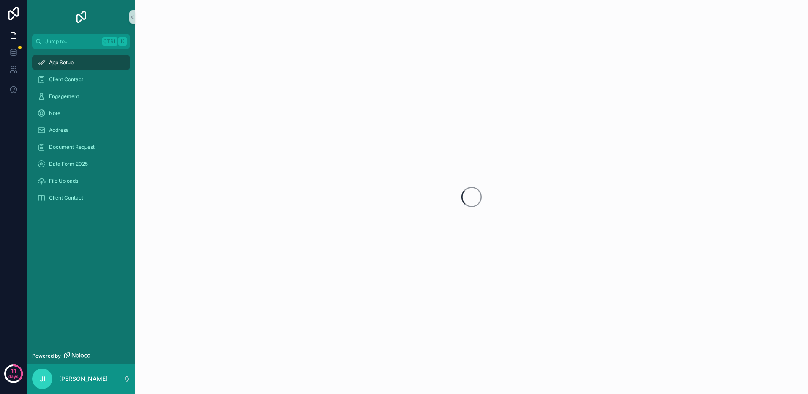 This screenshot has height=394, width=808. Describe the element at coordinates (55, 113) in the screenshot. I see `span: Note` at that location.